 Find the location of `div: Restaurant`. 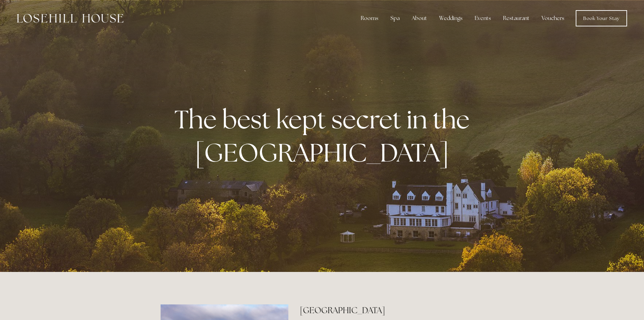

div: Restaurant is located at coordinates (516, 18).